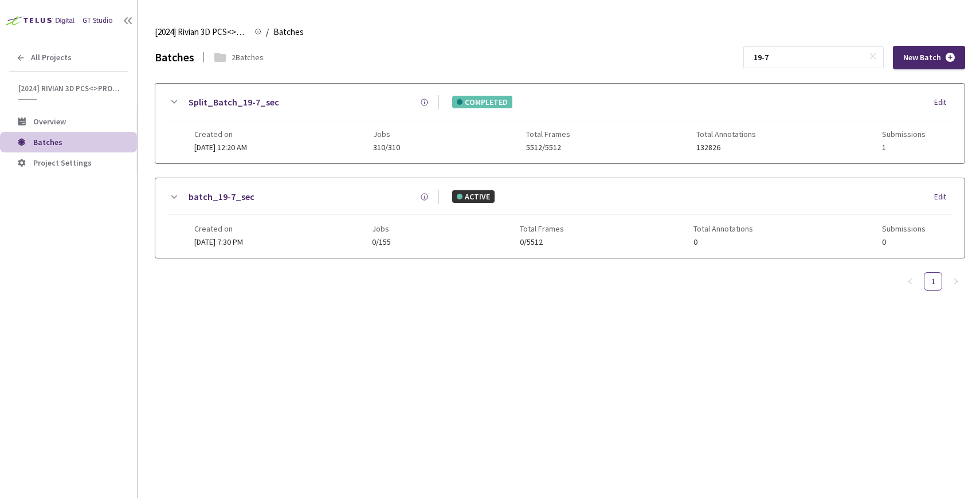 This screenshot has width=980, height=498. I want to click on span: New Batch, so click(922, 57).